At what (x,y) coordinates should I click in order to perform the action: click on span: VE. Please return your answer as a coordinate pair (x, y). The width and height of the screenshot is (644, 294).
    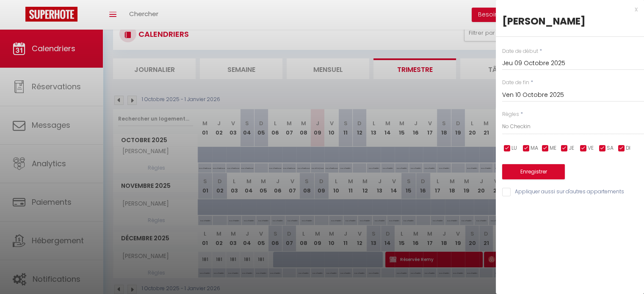
    Looking at the image, I should click on (591, 148).